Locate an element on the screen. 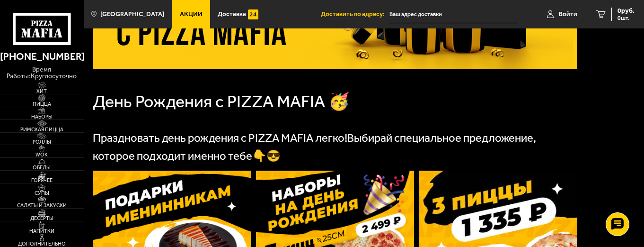  span: Доставка is located at coordinates (232, 14).